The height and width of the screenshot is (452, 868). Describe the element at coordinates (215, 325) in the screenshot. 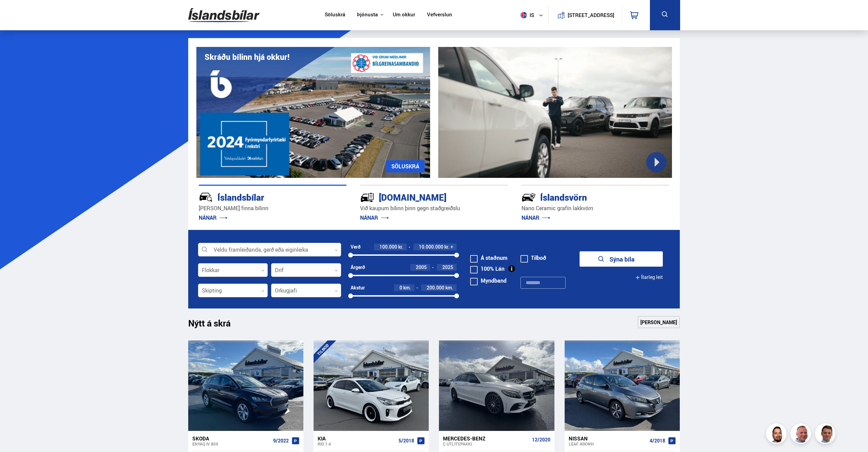

I see `h1: Nýtt á skrá` at that location.